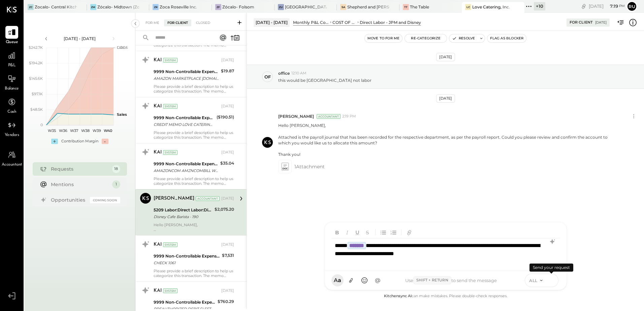  What do you see at coordinates (310, 167) in the screenshot?
I see `span: 1 Attachment` at bounding box center [310, 167].